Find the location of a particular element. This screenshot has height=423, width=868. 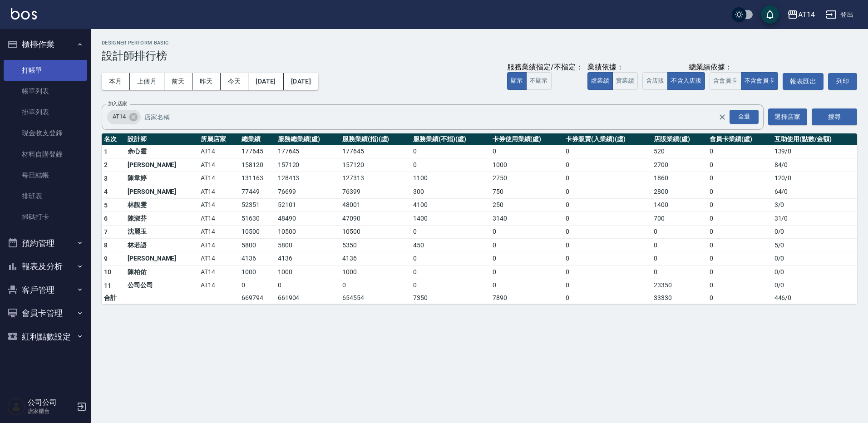

td: 450 is located at coordinates (450, 246).